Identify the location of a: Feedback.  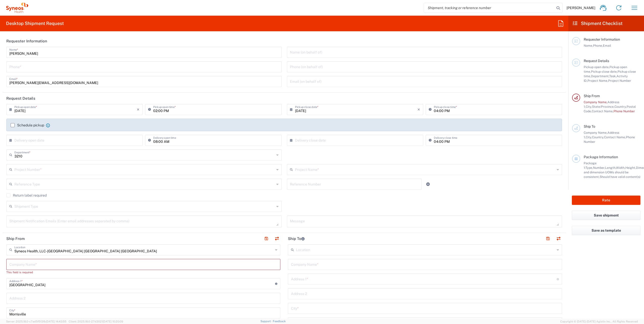
(279, 321).